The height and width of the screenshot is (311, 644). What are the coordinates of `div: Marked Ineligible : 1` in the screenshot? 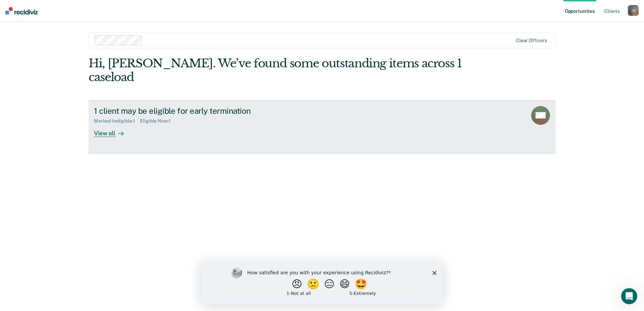 It's located at (116, 121).